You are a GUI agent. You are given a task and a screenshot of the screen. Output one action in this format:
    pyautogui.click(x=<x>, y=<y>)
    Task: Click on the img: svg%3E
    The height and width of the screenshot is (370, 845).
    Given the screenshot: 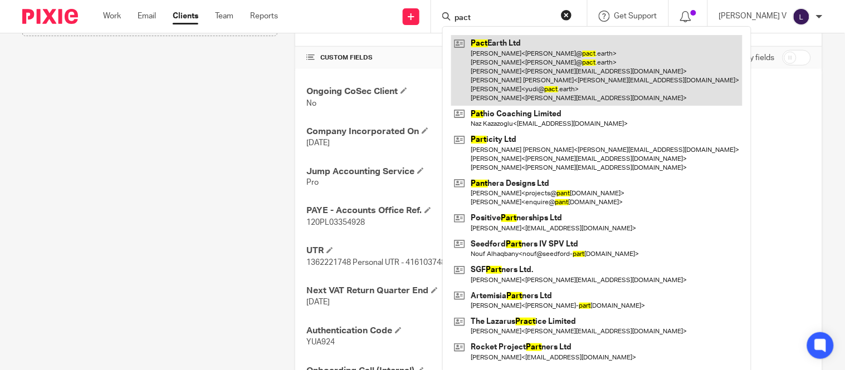 What is the action you would take?
    pyautogui.click(x=802, y=17)
    